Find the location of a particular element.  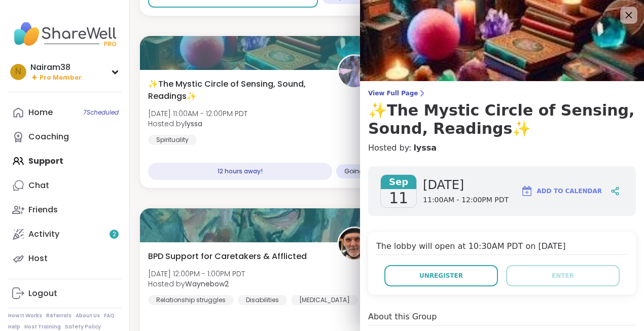

h4: About this Group is located at coordinates (402, 316).